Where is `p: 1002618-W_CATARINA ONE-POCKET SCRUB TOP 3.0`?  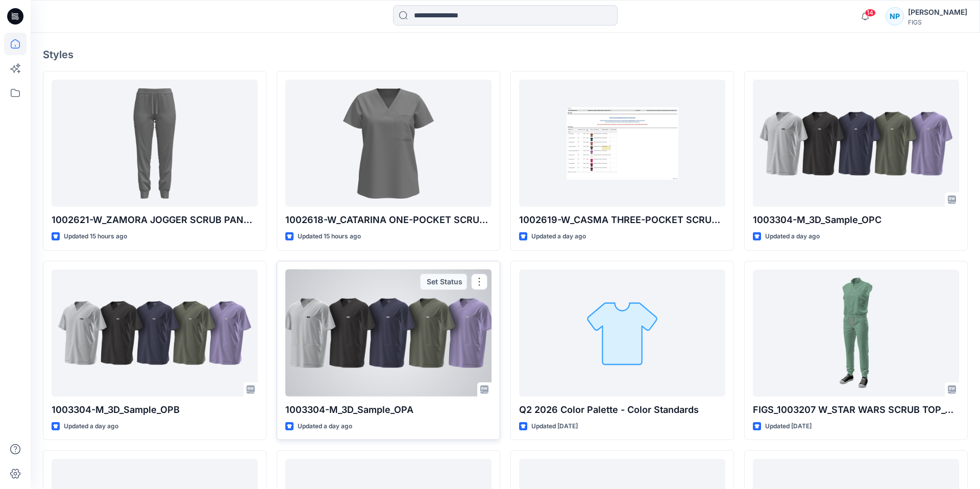 p: 1002618-W_CATARINA ONE-POCKET SCRUB TOP 3.0 is located at coordinates (388, 220).